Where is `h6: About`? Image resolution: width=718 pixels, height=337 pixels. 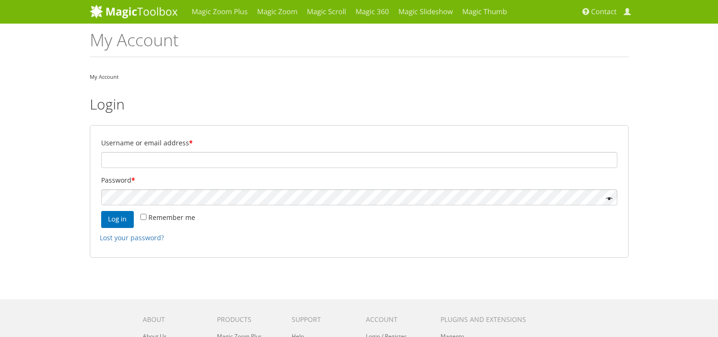
h6: About is located at coordinates (172, 319).